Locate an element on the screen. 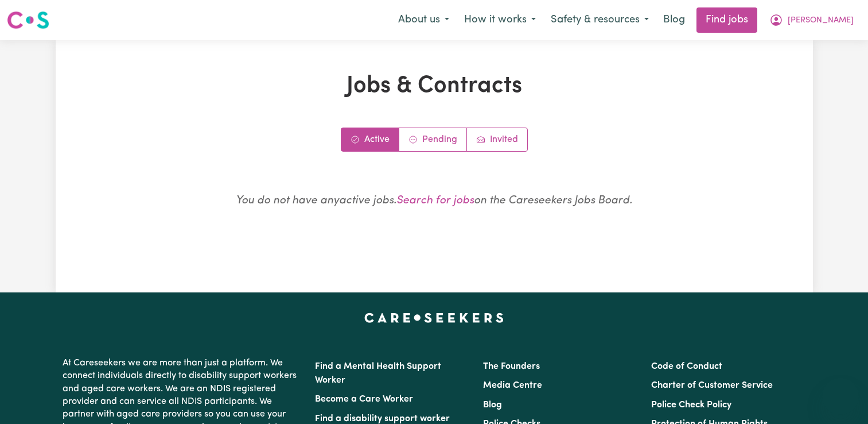 The image size is (868, 424). a: Become a Care Worker is located at coordinates (364, 399).